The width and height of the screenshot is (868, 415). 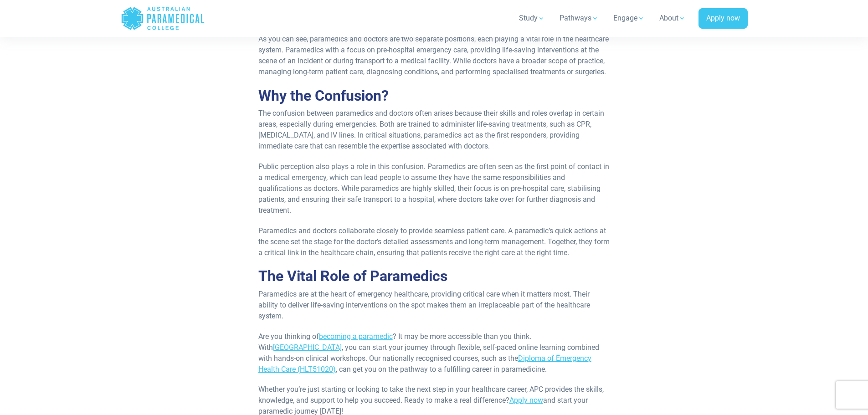 I want to click on p: Are you thinking of ? It may be more accessible than you think. With , you can start your journey..., so click(x=434, y=353).